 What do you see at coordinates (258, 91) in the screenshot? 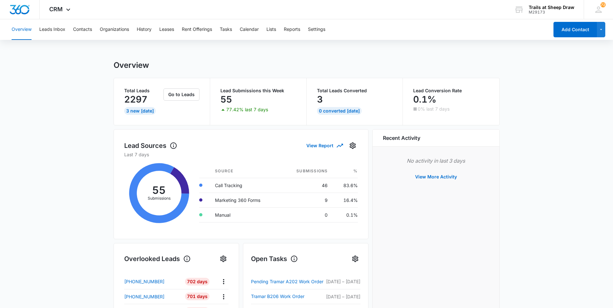
I see `p: Lead Submissions this Week` at bounding box center [258, 91].